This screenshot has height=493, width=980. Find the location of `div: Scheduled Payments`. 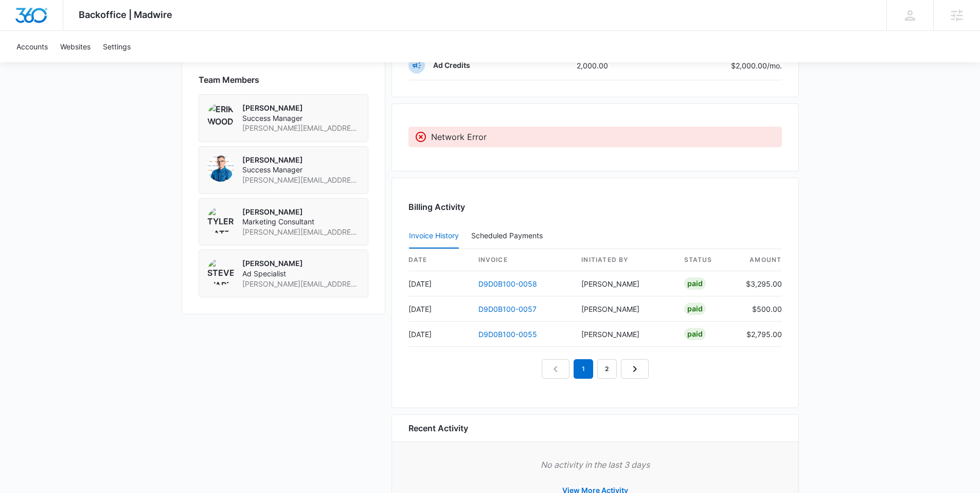

div: Scheduled Payments is located at coordinates (509, 236).